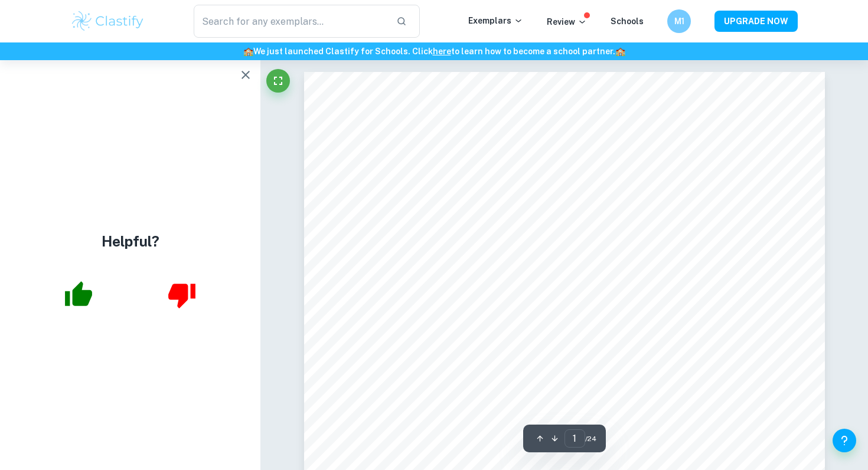  Describe the element at coordinates (278, 81) in the screenshot. I see `button: Fullscreen` at that location.